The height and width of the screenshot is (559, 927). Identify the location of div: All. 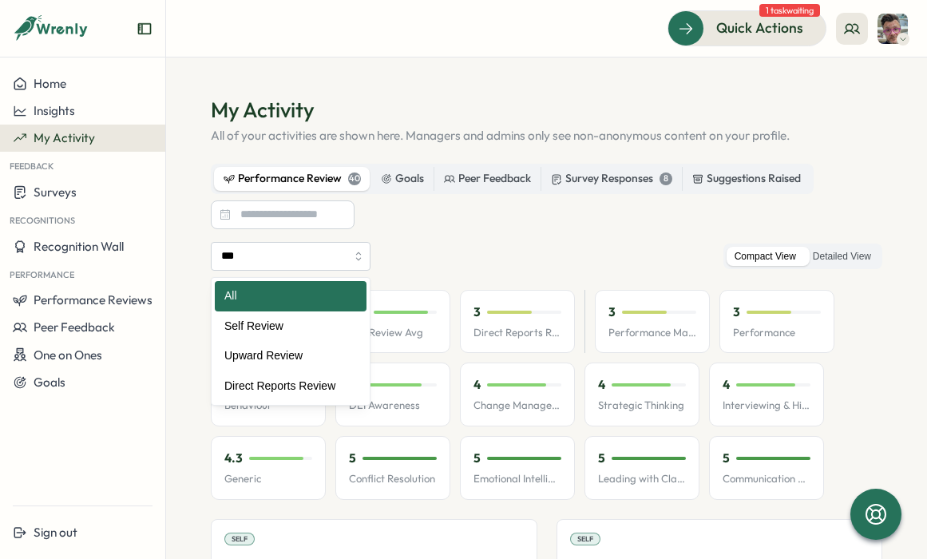
(290, 296).